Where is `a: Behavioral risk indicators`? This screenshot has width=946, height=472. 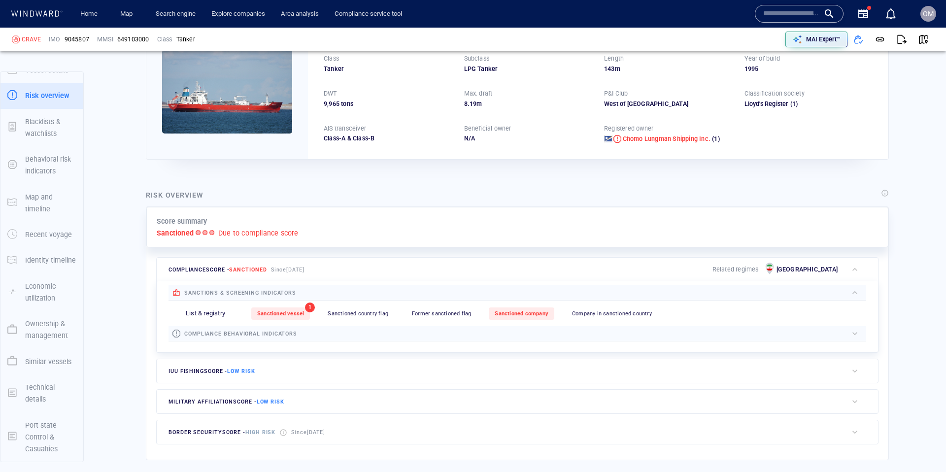
a: Behavioral risk indicators is located at coordinates (42, 165).